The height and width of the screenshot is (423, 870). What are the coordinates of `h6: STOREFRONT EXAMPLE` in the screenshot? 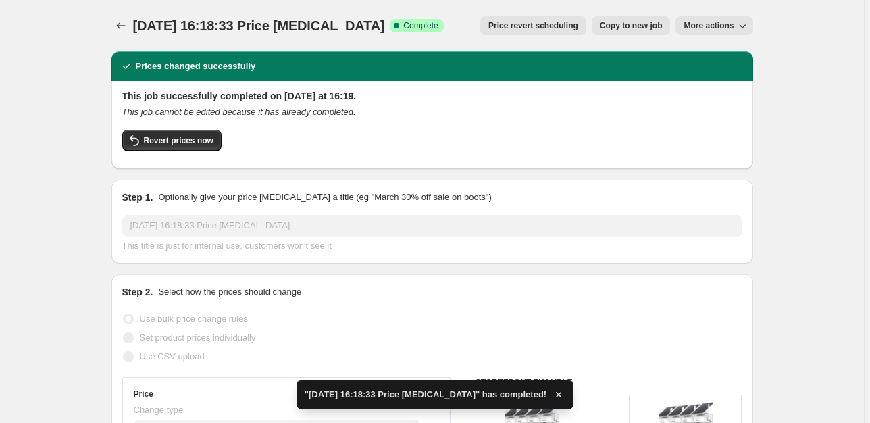 It's located at (608, 382).